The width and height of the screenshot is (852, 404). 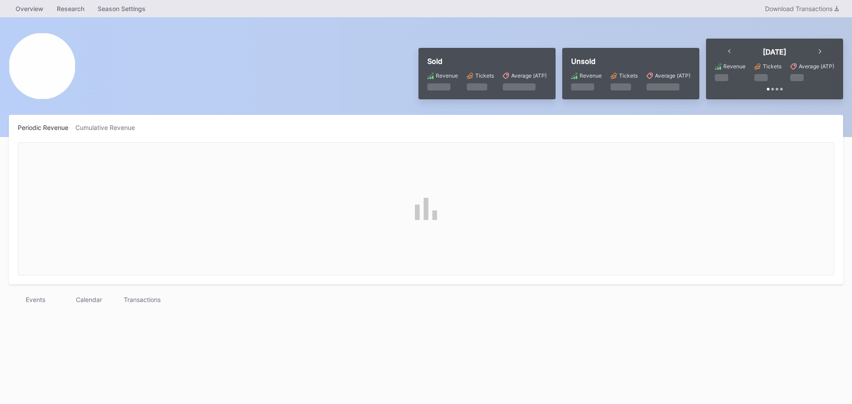 What do you see at coordinates (71, 8) in the screenshot?
I see `div: Research` at bounding box center [71, 8].